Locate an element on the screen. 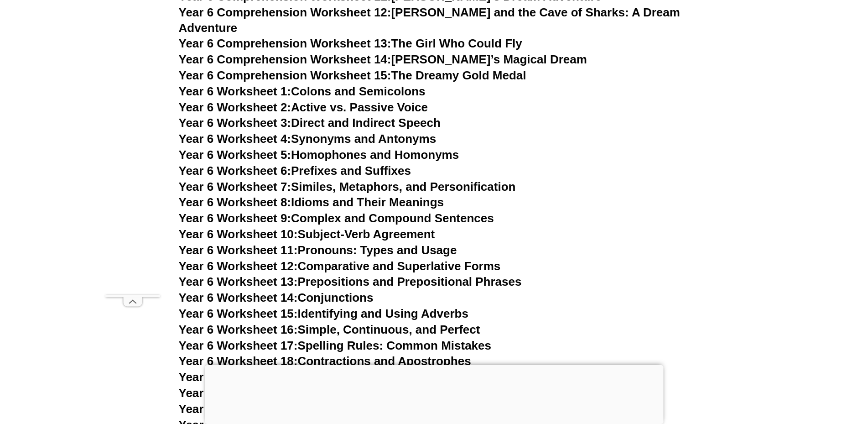 The height and width of the screenshot is (424, 868). span: Year 6 Worksheet 2: is located at coordinates (235, 107).